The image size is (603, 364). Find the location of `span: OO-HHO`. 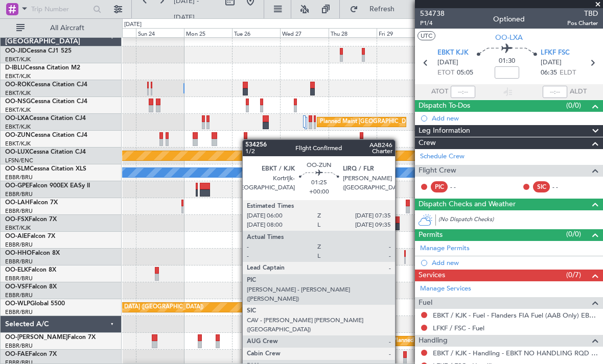

span: OO-HHO is located at coordinates (19, 253).